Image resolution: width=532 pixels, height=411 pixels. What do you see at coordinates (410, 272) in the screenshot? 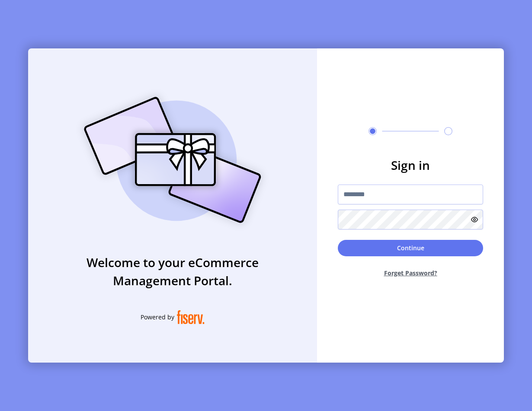
I see `button: Forget Password?` at bounding box center [410, 272].